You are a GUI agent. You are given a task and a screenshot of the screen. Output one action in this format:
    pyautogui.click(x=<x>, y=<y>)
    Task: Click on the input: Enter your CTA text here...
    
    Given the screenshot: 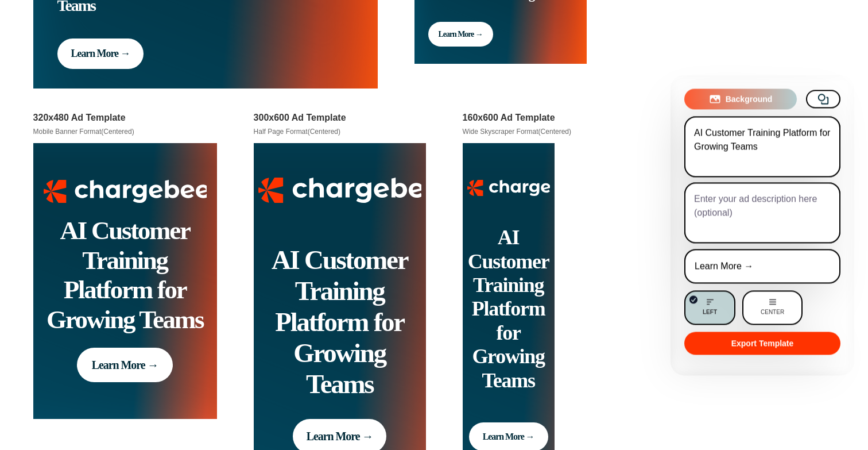 What is the action you would take?
    pyautogui.click(x=763, y=266)
    